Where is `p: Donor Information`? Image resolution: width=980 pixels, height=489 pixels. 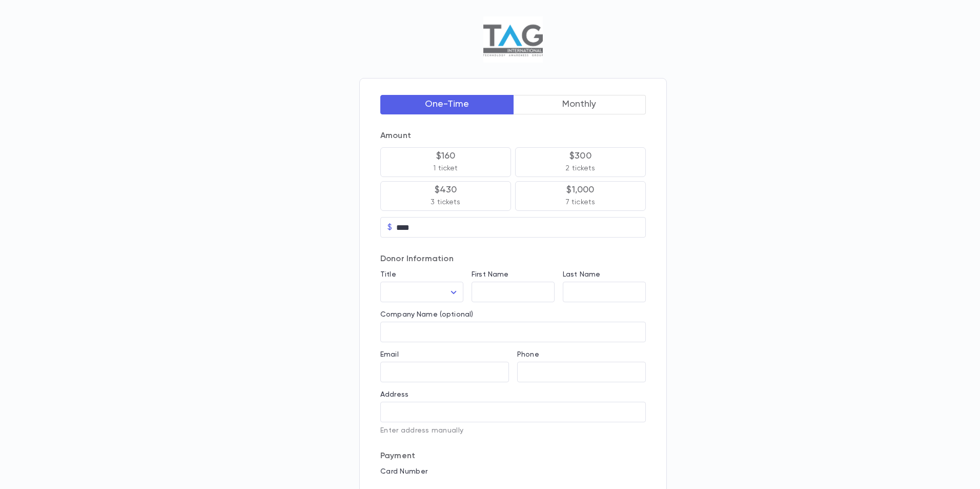 p: Donor Information is located at coordinates (513, 259).